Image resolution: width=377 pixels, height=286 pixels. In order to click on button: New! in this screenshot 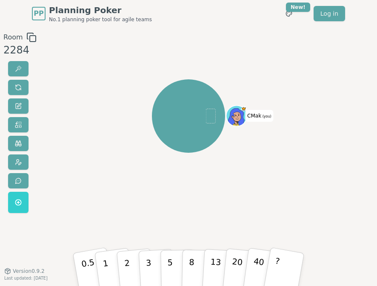, I will do `click(289, 14)`.